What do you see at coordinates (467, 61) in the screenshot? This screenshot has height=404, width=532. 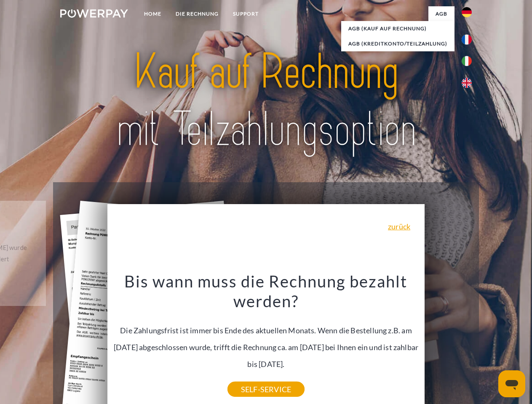 I see `img: it` at bounding box center [467, 61].